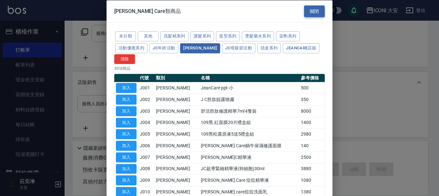 Image resolution: width=439 pixels, height=196 pixels. I want to click on button: 造型系列, so click(228, 36).